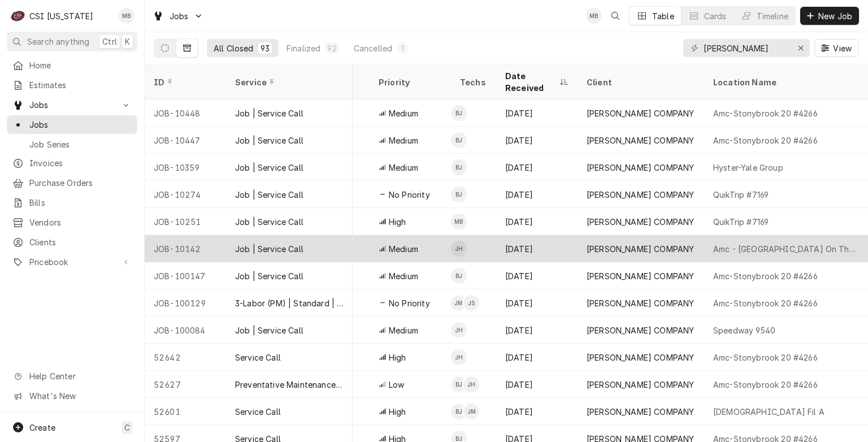 This screenshot has width=868, height=442. What do you see at coordinates (185, 330) in the screenshot?
I see `div: JOB-100084` at bounding box center [185, 330].